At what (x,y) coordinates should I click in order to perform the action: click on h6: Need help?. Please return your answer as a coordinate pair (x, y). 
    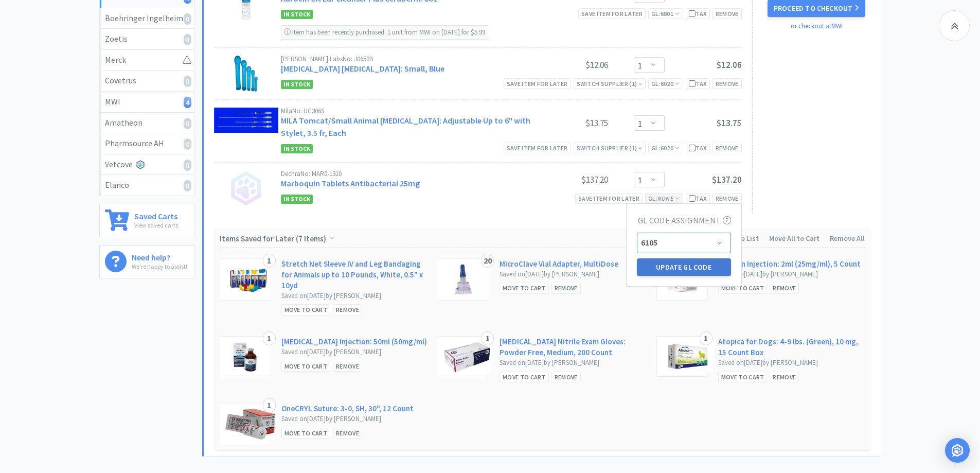
    Looking at the image, I should click on (160, 255).